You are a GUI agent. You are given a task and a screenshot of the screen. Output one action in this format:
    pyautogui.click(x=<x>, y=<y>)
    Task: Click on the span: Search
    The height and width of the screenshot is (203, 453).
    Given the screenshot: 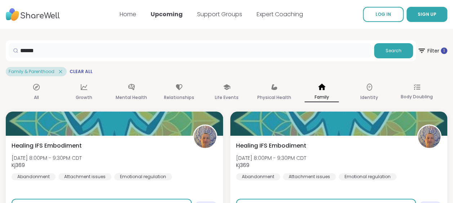 What is the action you would take?
    pyautogui.click(x=394, y=51)
    